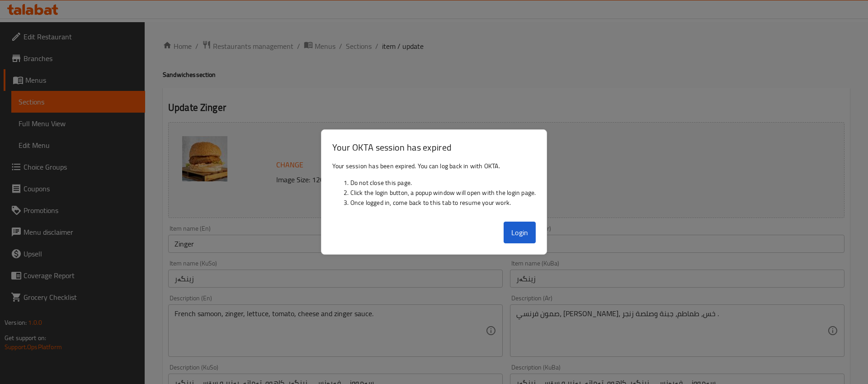 The image size is (868, 384). What do you see at coordinates (434, 188) in the screenshot?
I see `div: Your session has been expired. You can log back in with OKTA.` at bounding box center [434, 188].